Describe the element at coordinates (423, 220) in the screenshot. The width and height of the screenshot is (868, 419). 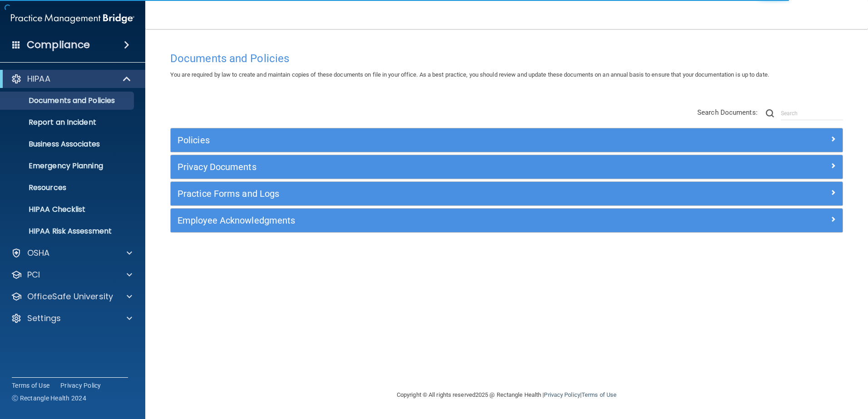
I see `h5: Employee Acknowledgments` at that location.